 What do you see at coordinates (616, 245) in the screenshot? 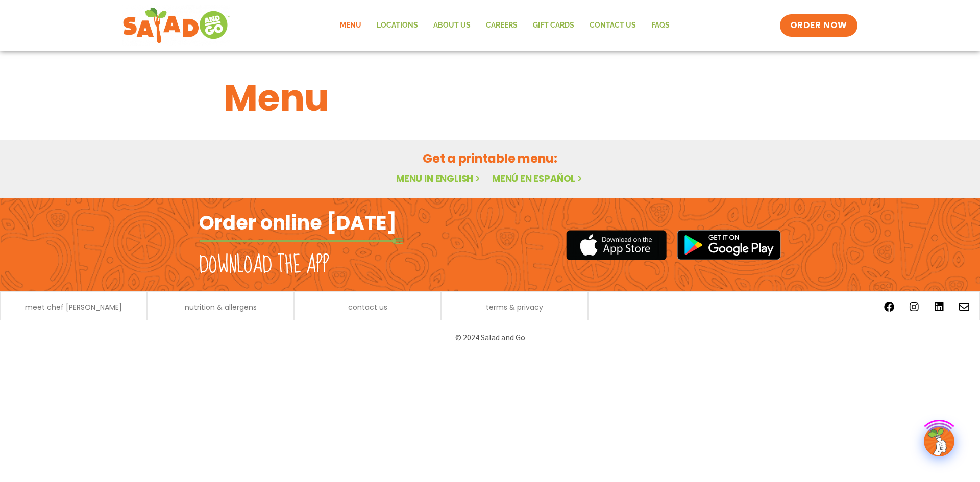
I see `img: appstore` at bounding box center [616, 245].